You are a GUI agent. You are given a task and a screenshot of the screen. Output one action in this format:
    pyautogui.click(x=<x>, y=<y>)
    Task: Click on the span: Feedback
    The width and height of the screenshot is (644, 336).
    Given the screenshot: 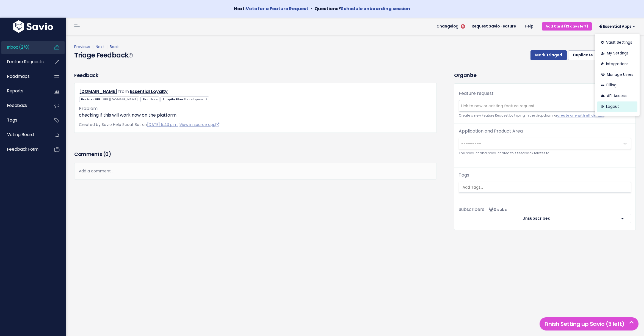 What is the action you would take?
    pyautogui.click(x=17, y=105)
    